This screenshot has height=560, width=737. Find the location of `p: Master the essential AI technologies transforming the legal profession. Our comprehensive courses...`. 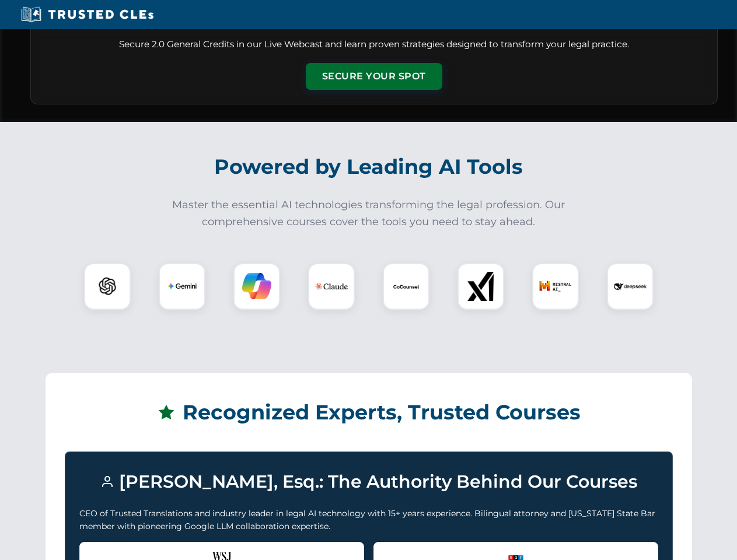

p: Master the essential AI technologies transforming the legal profession. Our comprehensive courses... is located at coordinates (369, 213).